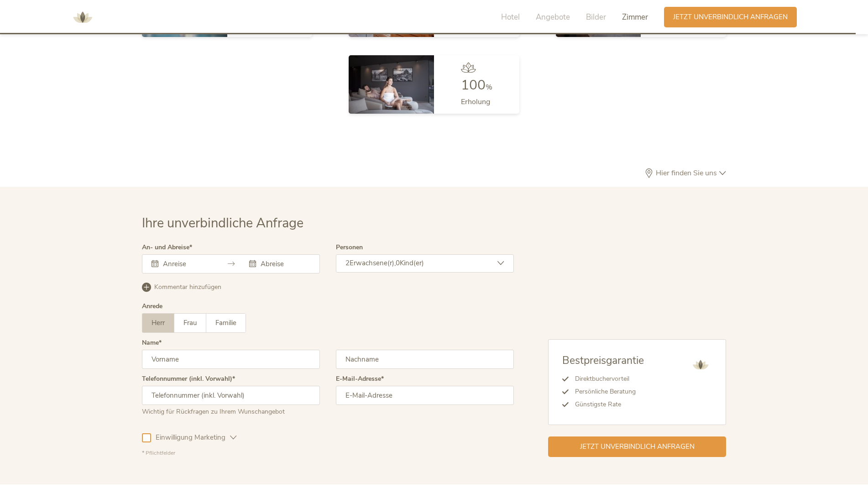 The width and height of the screenshot is (868, 494). I want to click on input: Vorname, so click(231, 360).